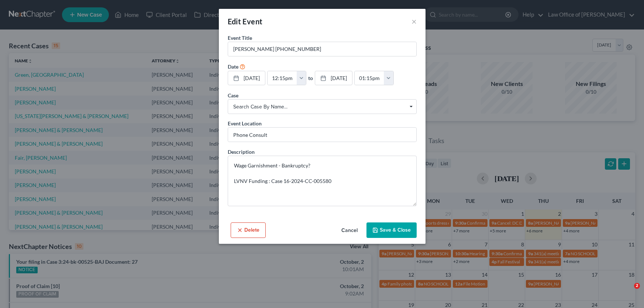  Describe the element at coordinates (392, 230) in the screenshot. I see `button: Save & Close` at that location.